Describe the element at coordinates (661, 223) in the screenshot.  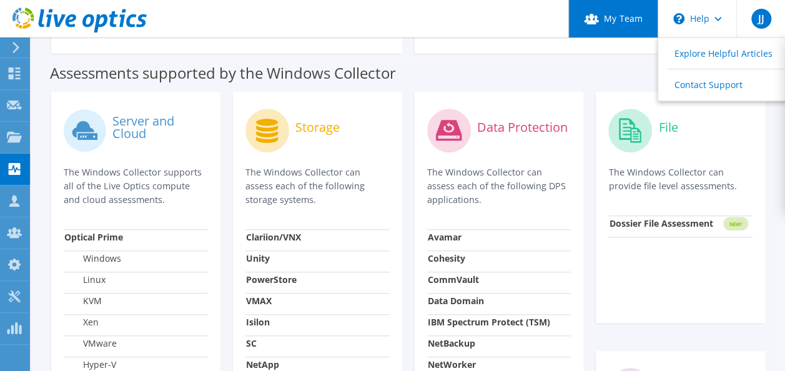
I see `strong: Dossier File Assessment` at that location.